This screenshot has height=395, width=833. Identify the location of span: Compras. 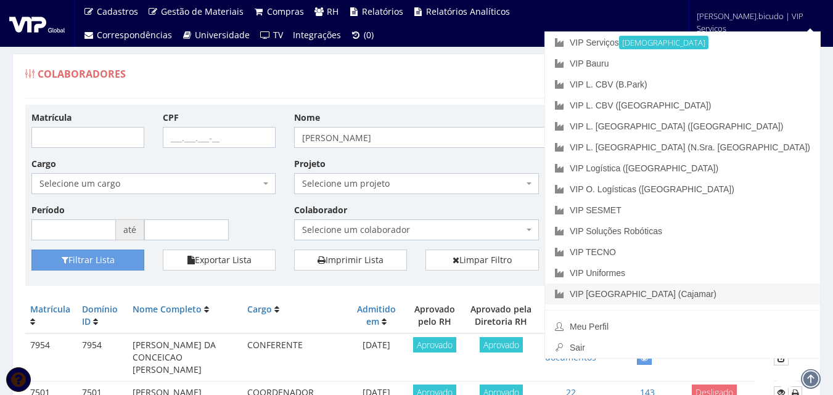
(285, 11).